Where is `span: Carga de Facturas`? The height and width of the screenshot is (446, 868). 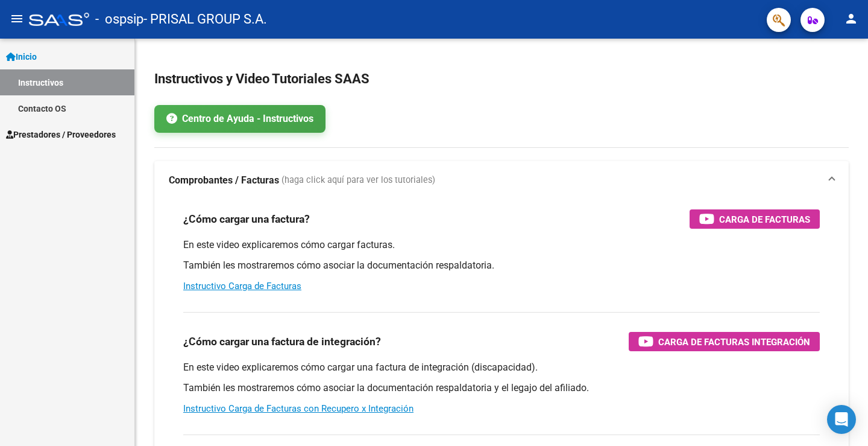 span: Carga de Facturas is located at coordinates (765, 219).